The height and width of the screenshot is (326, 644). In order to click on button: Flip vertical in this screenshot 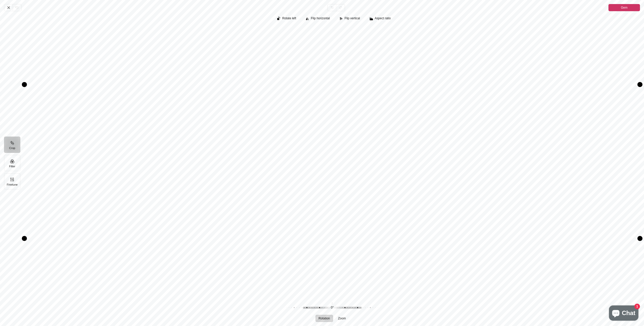, I will do `click(350, 19)`.